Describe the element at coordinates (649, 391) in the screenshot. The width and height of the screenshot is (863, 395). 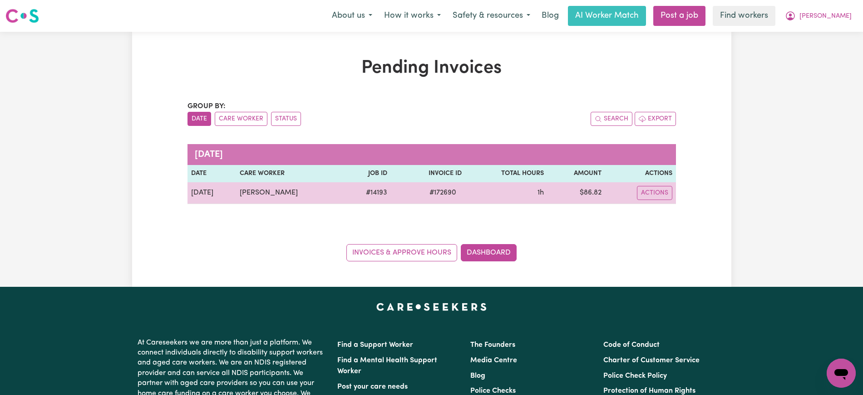
I see `a: Protection of Human Rights` at that location.